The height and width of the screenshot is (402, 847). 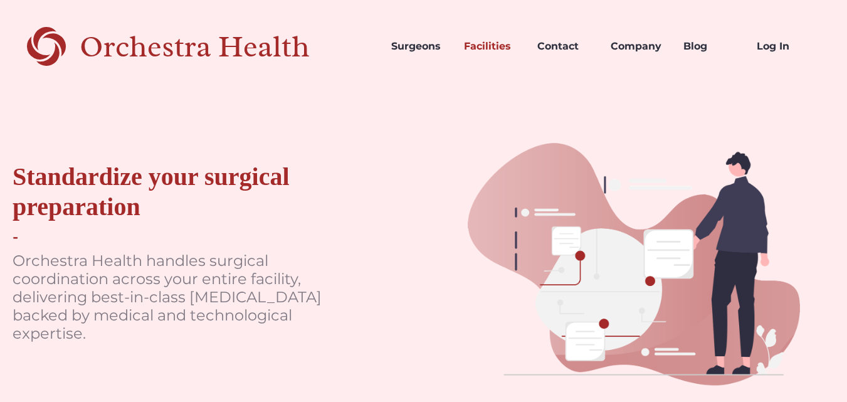 What do you see at coordinates (190, 46) in the screenshot?
I see `a: Orchestra Health` at bounding box center [190, 46].